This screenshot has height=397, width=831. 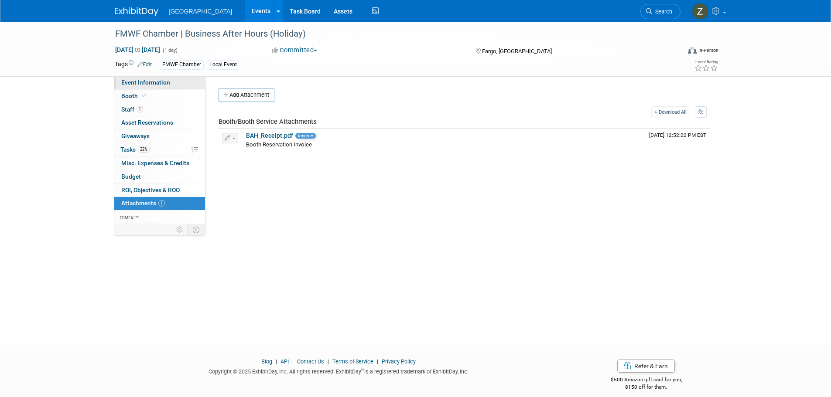 I want to click on span: Tasks, so click(x=135, y=150).